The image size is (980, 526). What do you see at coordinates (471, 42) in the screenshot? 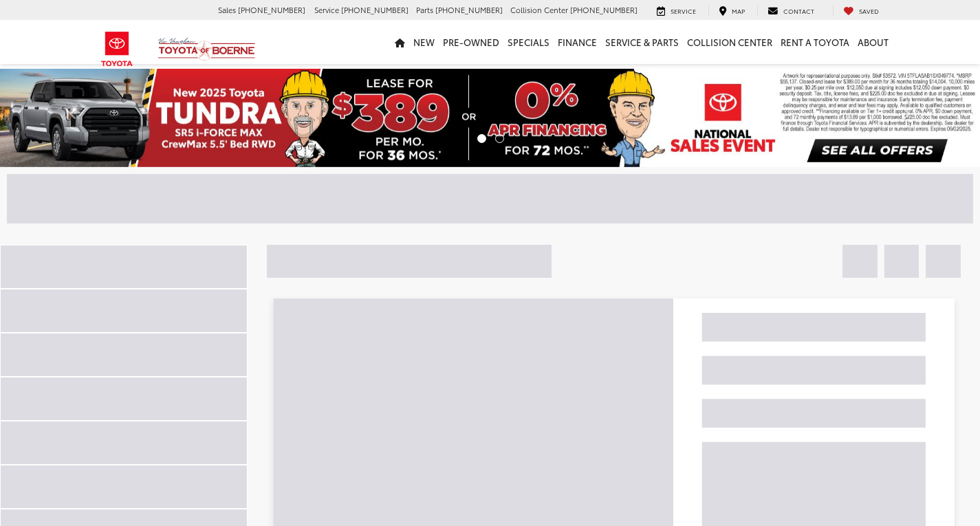
I see `a: Pre-Owned` at bounding box center [471, 42].